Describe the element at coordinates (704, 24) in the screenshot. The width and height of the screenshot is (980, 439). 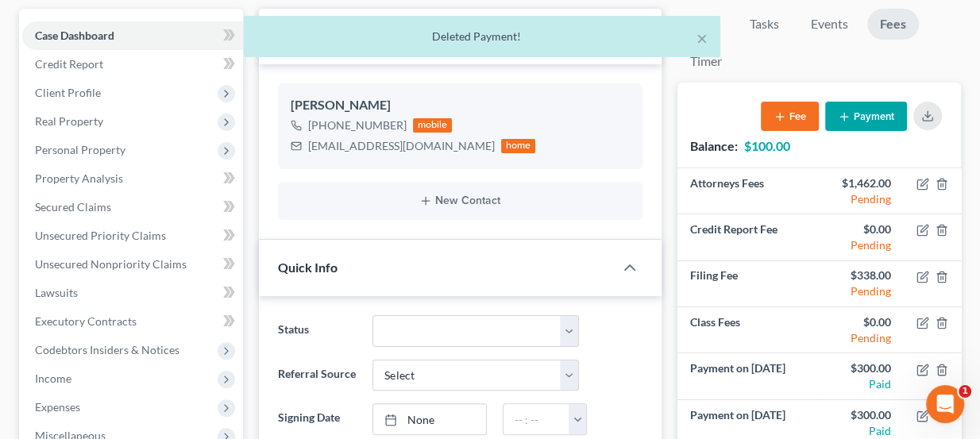
I see `a: Docs` at that location.